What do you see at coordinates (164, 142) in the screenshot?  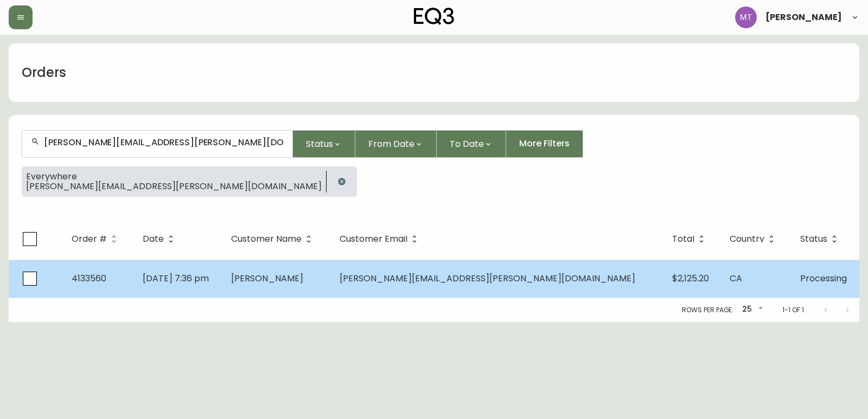 I see `input: Search` at bounding box center [164, 142].